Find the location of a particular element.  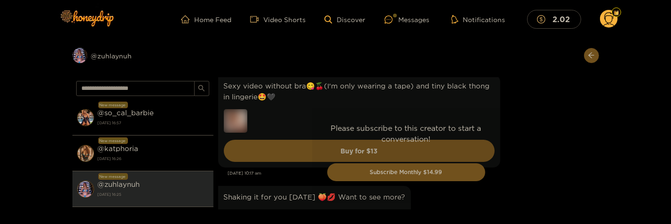

mark: 2.02 is located at coordinates (561, 19).